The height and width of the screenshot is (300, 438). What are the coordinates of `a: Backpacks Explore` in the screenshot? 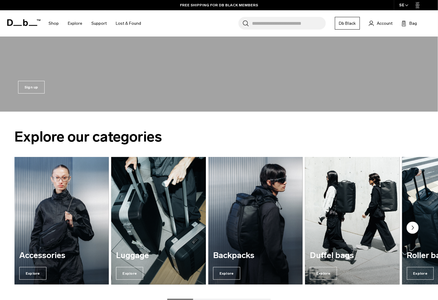 It's located at (255, 220).